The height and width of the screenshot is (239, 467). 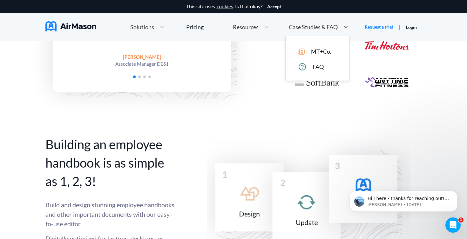 I want to click on div: Tim Hortons Employee Handbook, so click(x=387, y=45).